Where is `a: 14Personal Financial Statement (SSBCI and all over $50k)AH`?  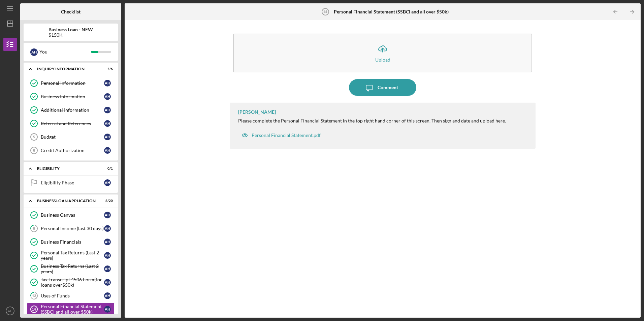 a: 14Personal Financial Statement (SSBCI and all over $50k)AH is located at coordinates (71, 309).